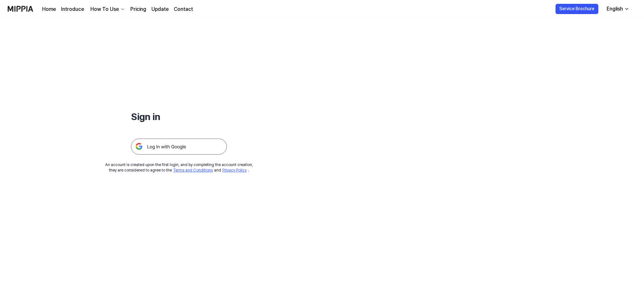 Image resolution: width=644 pixels, height=297 pixels. What do you see at coordinates (577, 9) in the screenshot?
I see `a: Service Brochure` at bounding box center [577, 9].